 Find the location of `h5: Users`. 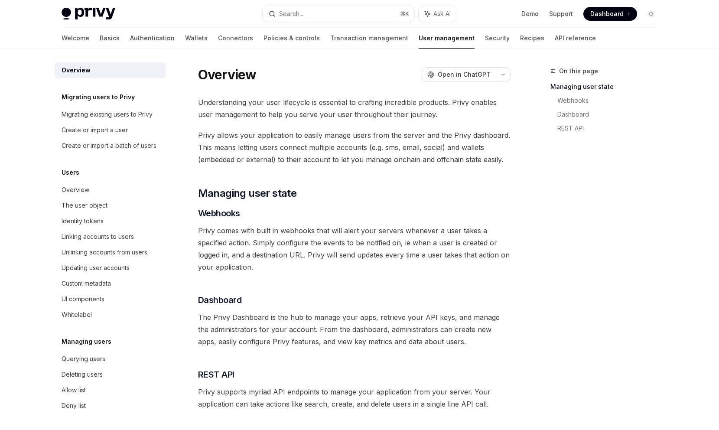

h5: Users is located at coordinates (70, 173).